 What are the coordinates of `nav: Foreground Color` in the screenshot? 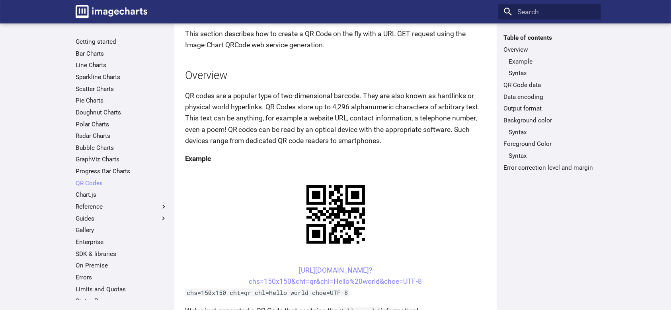 It's located at (549, 156).